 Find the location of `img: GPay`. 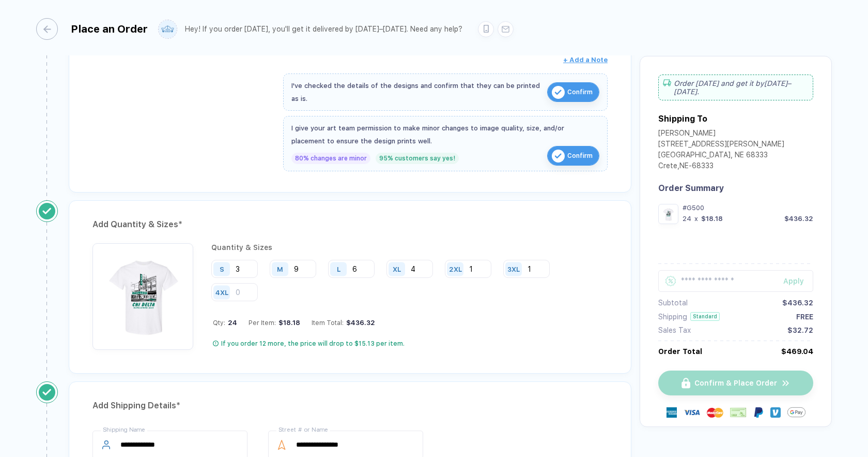

img: GPay is located at coordinates (796, 411).